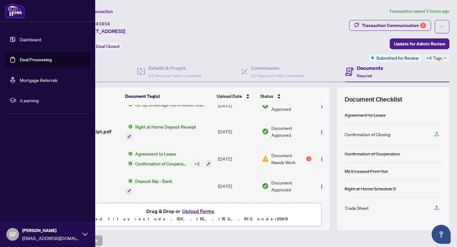 Image resolution: width=457 pixels, height=247 pixels. What do you see at coordinates (168, 96) in the screenshot?
I see `th: Document Tag(s)` at bounding box center [168, 96].